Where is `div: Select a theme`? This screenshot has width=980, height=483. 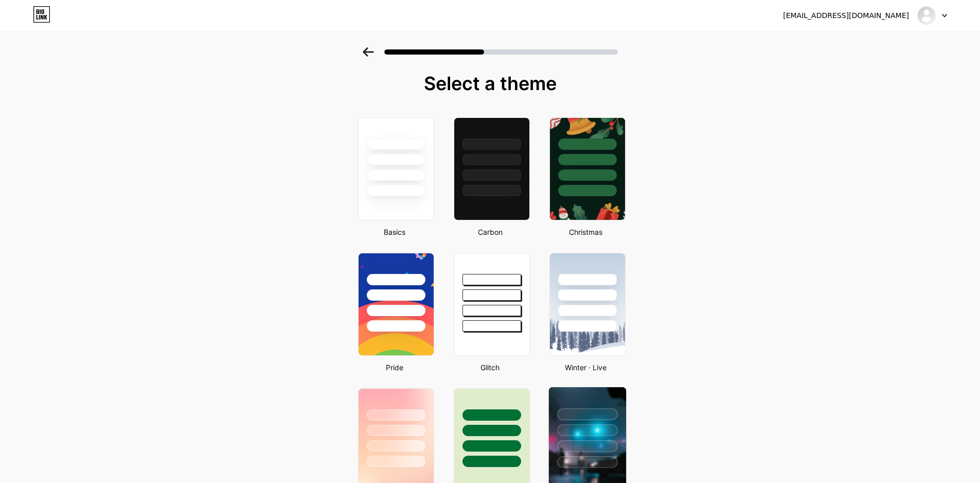 div: Select a theme is located at coordinates (490, 84).